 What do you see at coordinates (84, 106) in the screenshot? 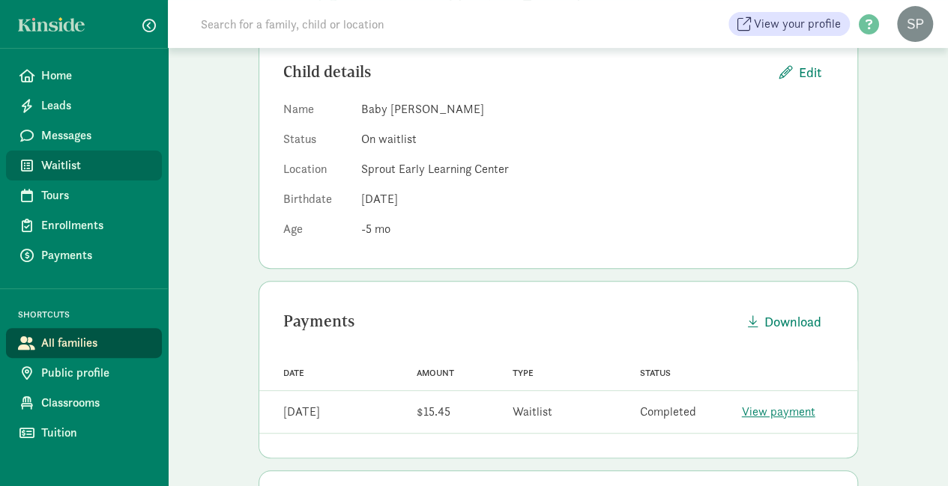
I see `a: Leads` at bounding box center [84, 106].